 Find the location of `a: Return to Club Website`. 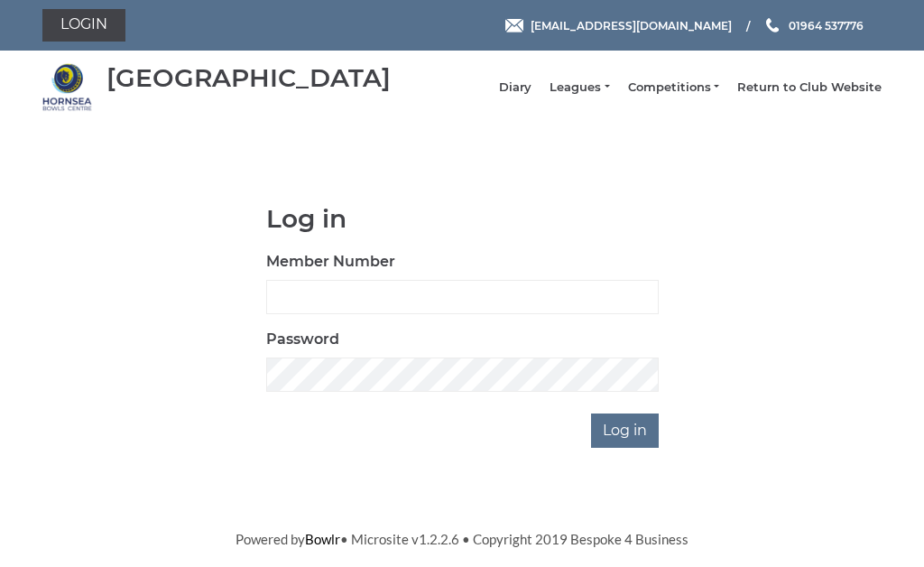

a: Return to Club Website is located at coordinates (810, 88).